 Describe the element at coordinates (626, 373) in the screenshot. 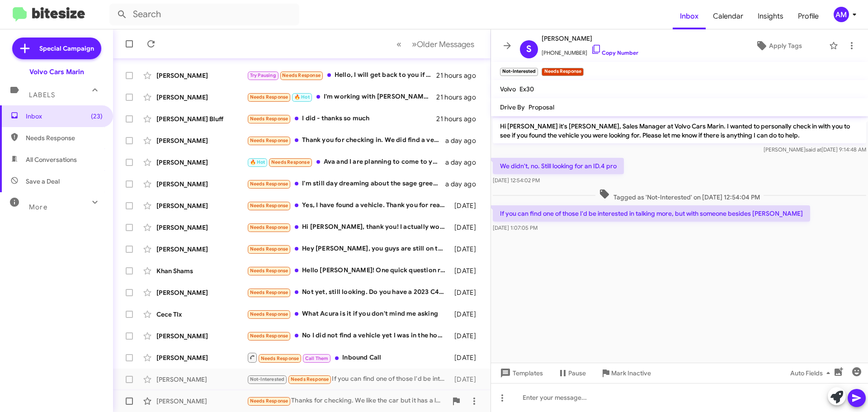

I see `button: Mark Inactive` at that location.